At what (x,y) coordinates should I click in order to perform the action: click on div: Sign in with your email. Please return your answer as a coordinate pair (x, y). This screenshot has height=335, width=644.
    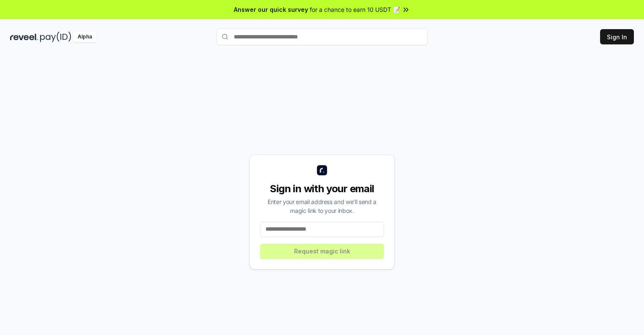
    Looking at the image, I should click on (322, 189).